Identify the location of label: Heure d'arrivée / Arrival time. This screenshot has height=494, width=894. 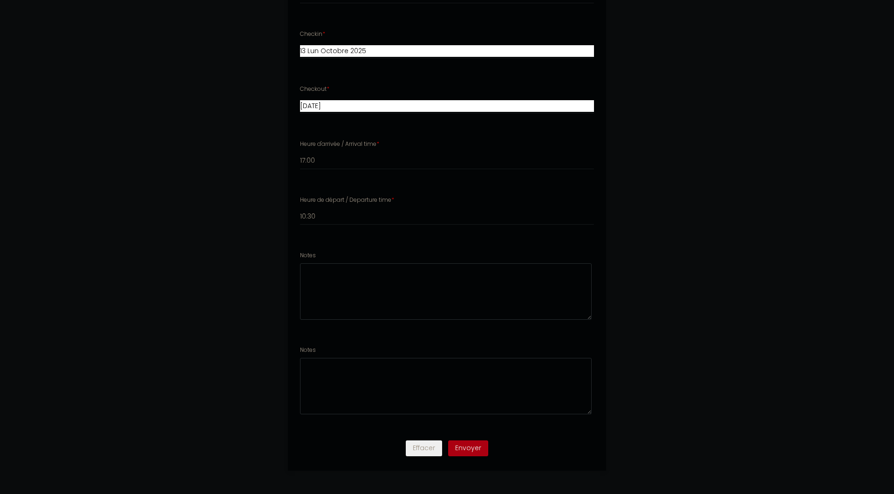
(340, 144).